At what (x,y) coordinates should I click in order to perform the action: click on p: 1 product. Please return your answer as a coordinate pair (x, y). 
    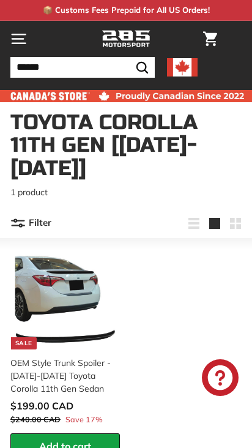
    Looking at the image, I should click on (126, 192).